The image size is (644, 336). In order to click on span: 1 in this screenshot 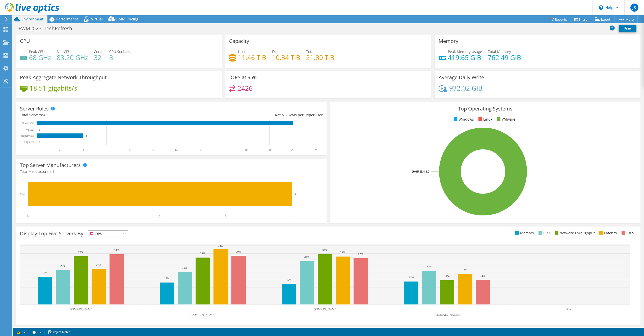, I will do `click(53, 171)`.